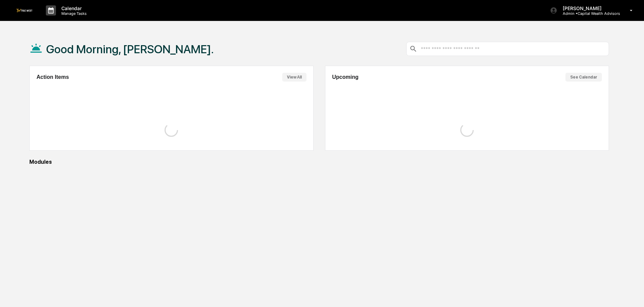 Image resolution: width=644 pixels, height=307 pixels. I want to click on h2: Action Items, so click(52, 77).